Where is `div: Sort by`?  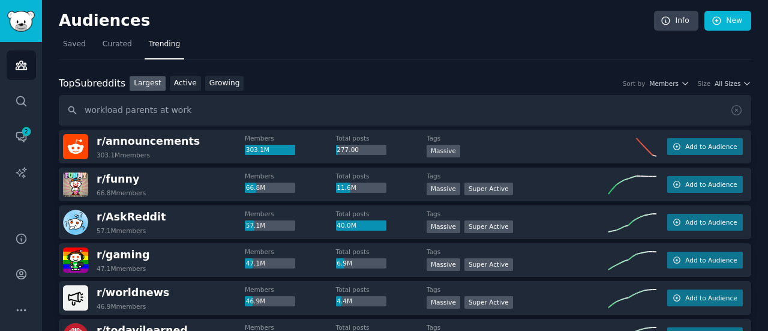
div: Sort by is located at coordinates (634, 83).